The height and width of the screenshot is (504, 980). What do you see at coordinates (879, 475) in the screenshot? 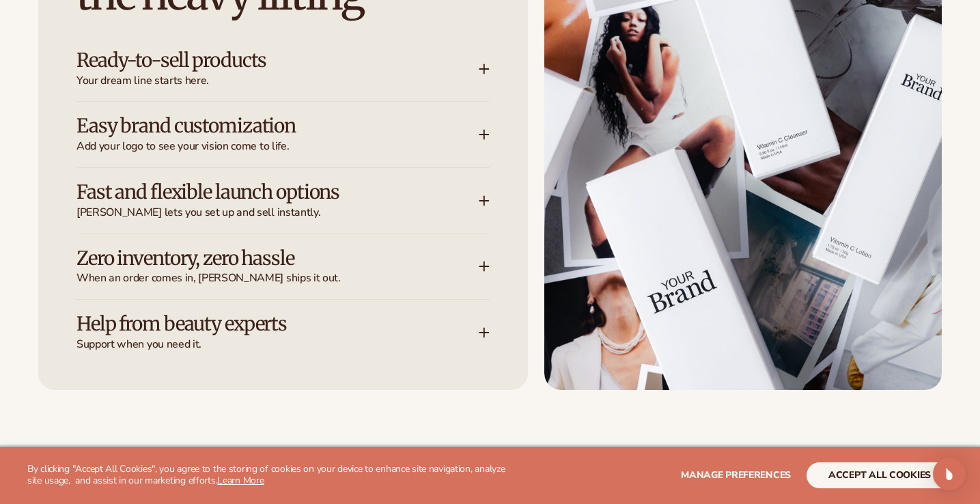
I see `button: accept all cookies` at bounding box center [879, 475].